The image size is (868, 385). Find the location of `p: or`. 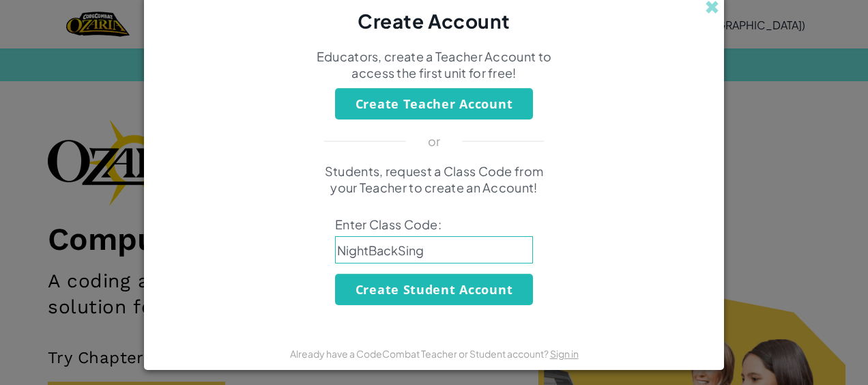

p: or is located at coordinates (434, 141).